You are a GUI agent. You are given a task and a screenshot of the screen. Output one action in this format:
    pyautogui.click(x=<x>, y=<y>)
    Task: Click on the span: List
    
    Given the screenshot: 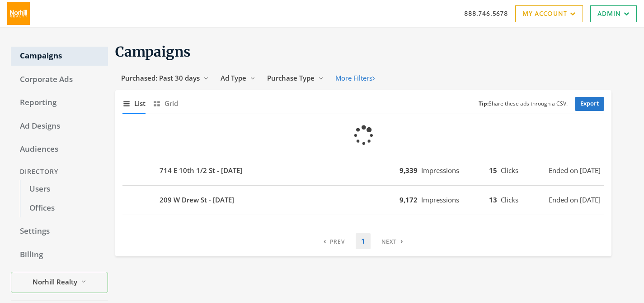 What is the action you would take?
    pyautogui.click(x=140, y=103)
    